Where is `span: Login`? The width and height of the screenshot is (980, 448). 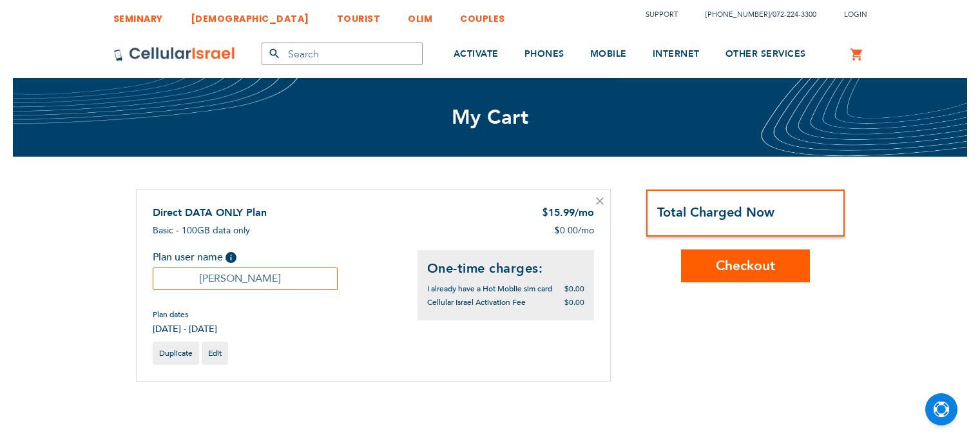 span: Login is located at coordinates (855, 14).